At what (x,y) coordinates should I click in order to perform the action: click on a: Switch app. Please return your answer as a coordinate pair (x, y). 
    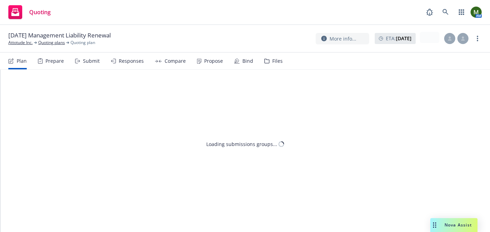
    Looking at the image, I should click on (462, 12).